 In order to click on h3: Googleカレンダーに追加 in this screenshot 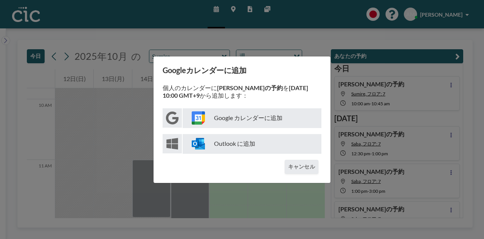, I will do `click(242, 70)`.